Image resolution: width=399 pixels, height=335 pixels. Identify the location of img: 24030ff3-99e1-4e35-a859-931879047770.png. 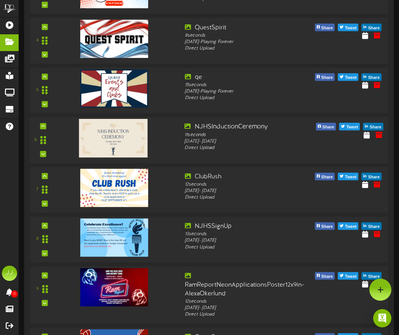
(114, 287).